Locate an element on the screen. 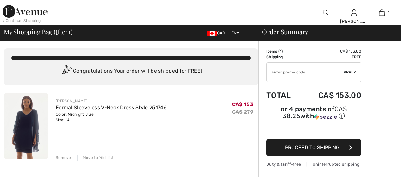 The height and width of the screenshot is (177, 401). s: CA$ 279 is located at coordinates (243, 112).